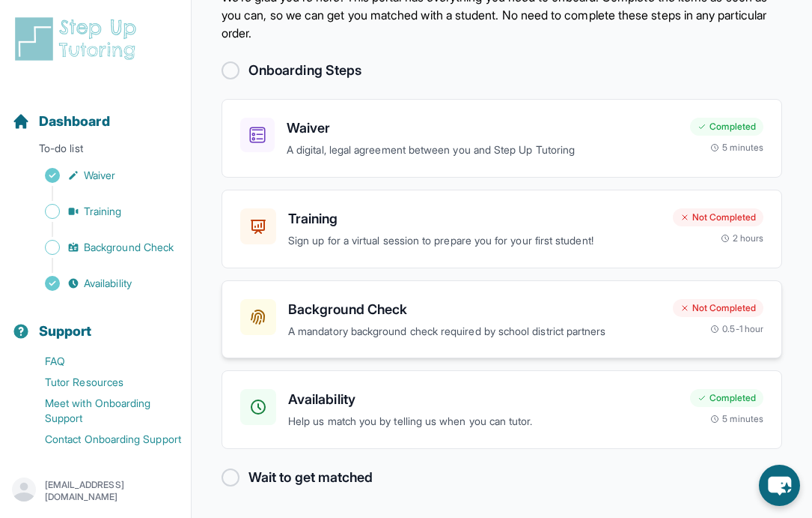  Describe the element at coordinates (99, 176) in the screenshot. I see `span: Waiver` at that location.